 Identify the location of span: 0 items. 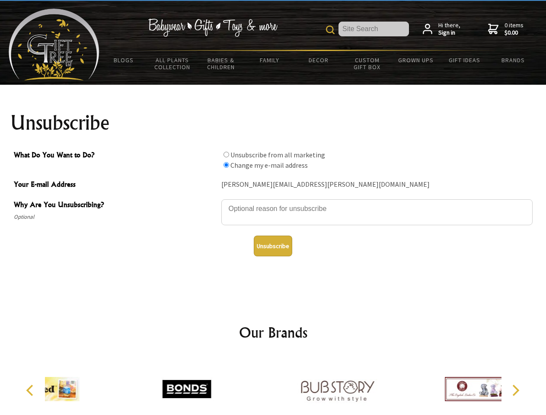
(514, 29).